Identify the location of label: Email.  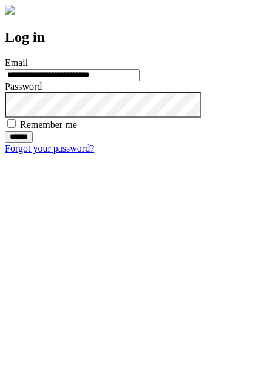
(16, 63).